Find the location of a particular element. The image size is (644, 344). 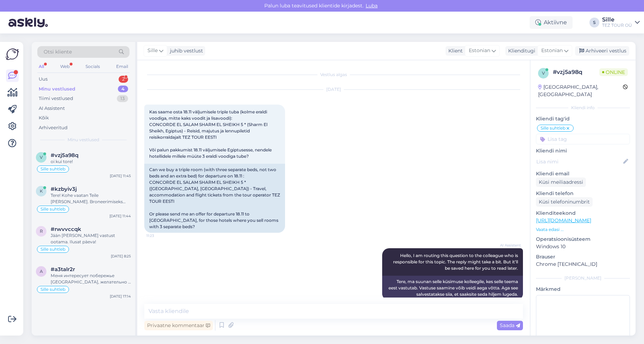

div: # vzj5a98q is located at coordinates (576, 72).